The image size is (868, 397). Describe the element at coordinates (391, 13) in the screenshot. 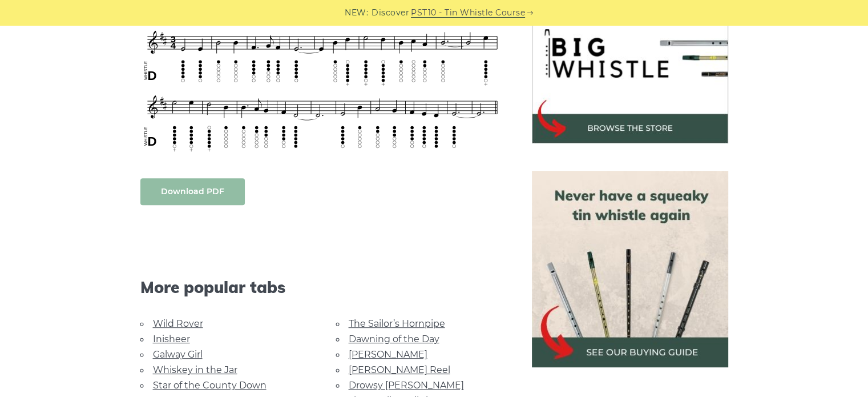

I see `span: Discover` at that location.